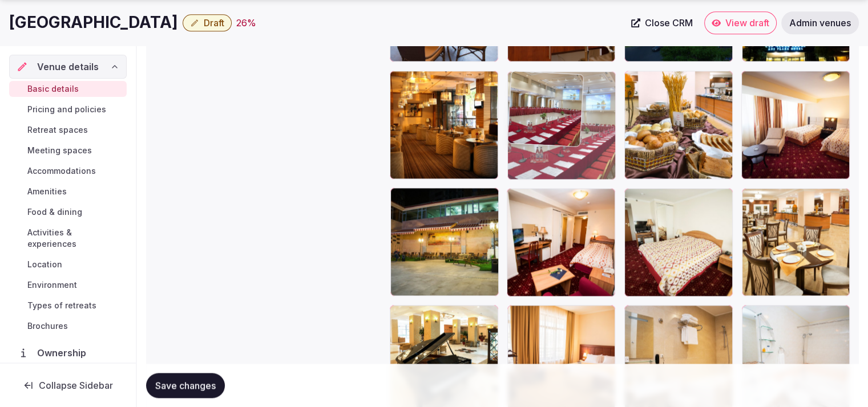 This screenshot has width=868, height=407. I want to click on div: Breakfast_Room_P.jpg, so click(796, 242).